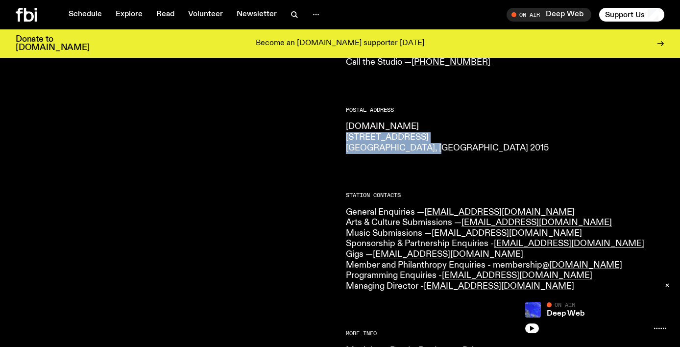 This screenshot has width=680, height=347. Describe the element at coordinates (85, 15) in the screenshot. I see `a: Schedule` at that location.